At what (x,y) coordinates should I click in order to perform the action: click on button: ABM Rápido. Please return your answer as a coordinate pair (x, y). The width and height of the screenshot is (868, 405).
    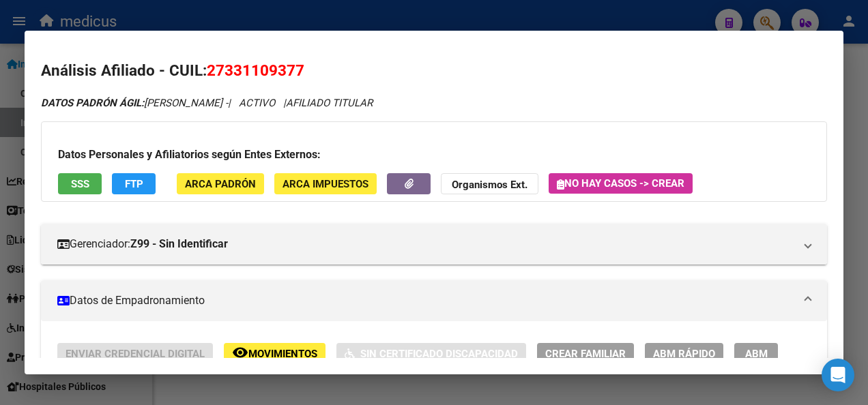
    Looking at the image, I should click on (683, 353).